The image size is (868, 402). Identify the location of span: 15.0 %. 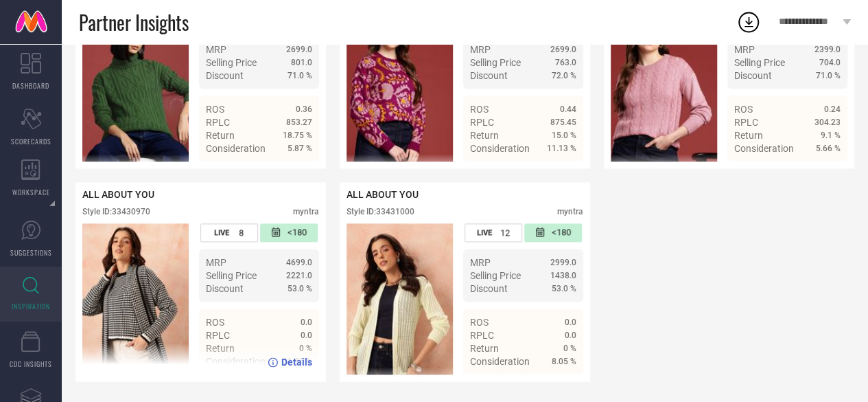
(564, 135).